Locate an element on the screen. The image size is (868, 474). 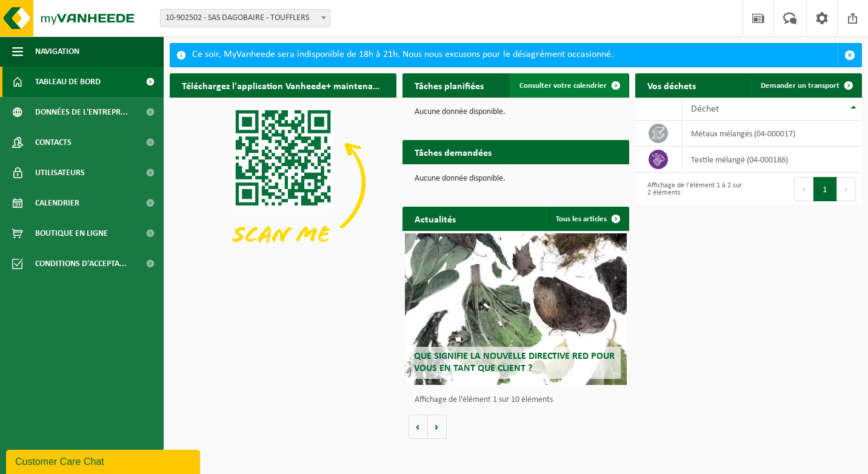
a: Tous les articles is located at coordinates (587, 219).